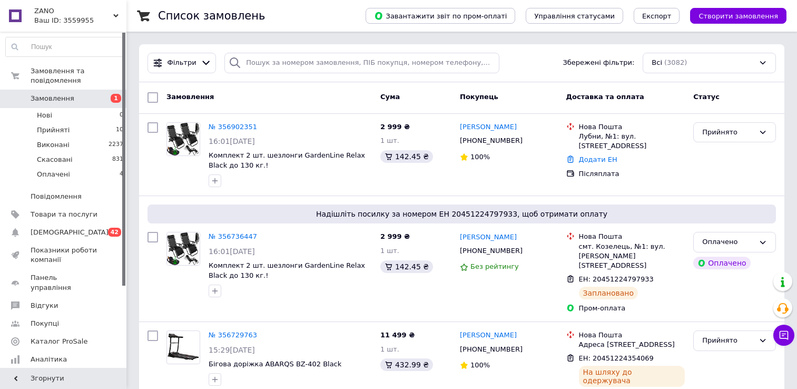 The width and height of the screenshot is (797, 389). I want to click on button: Управління статусами, so click(574, 16).